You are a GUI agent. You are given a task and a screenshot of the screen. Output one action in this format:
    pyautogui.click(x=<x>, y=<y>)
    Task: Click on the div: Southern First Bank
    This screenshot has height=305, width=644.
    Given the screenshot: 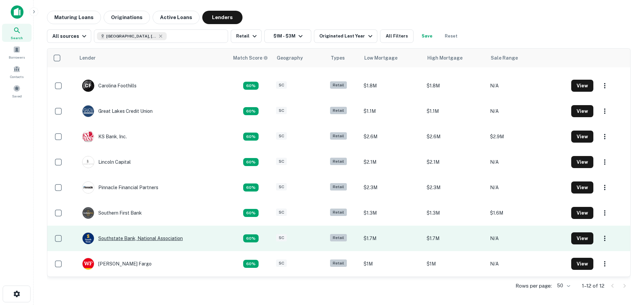 What is the action you would take?
    pyautogui.click(x=112, y=213)
    